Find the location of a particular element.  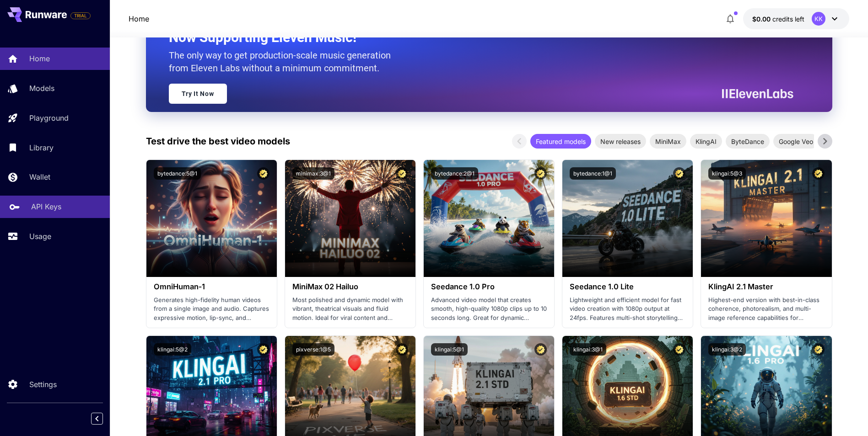

a: Home is located at coordinates (139, 19).